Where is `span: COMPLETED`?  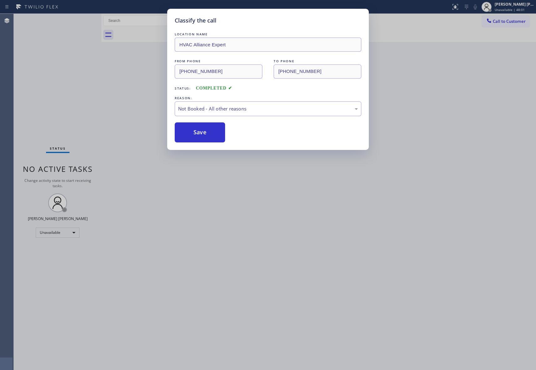 span: COMPLETED is located at coordinates (214, 88).